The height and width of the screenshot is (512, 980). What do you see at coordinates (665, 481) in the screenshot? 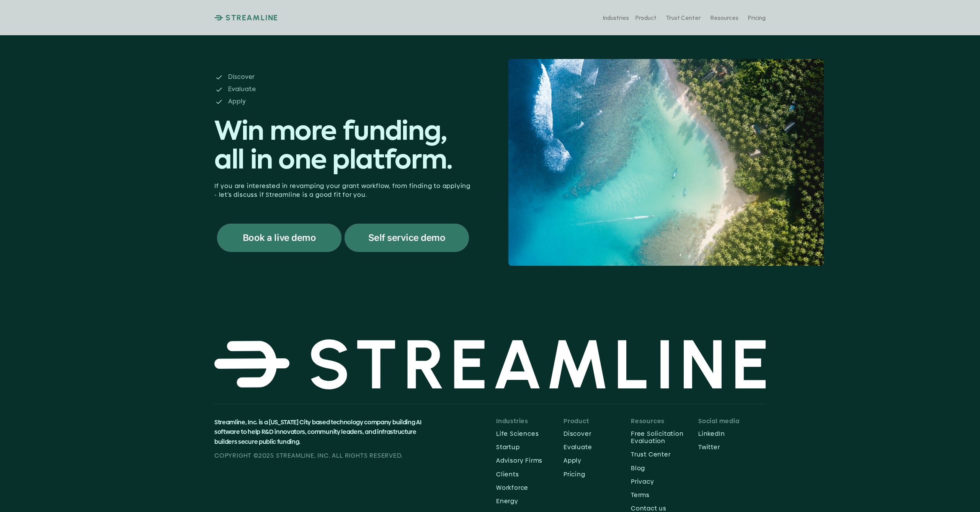
I see `a: Privacy` at bounding box center [665, 481].